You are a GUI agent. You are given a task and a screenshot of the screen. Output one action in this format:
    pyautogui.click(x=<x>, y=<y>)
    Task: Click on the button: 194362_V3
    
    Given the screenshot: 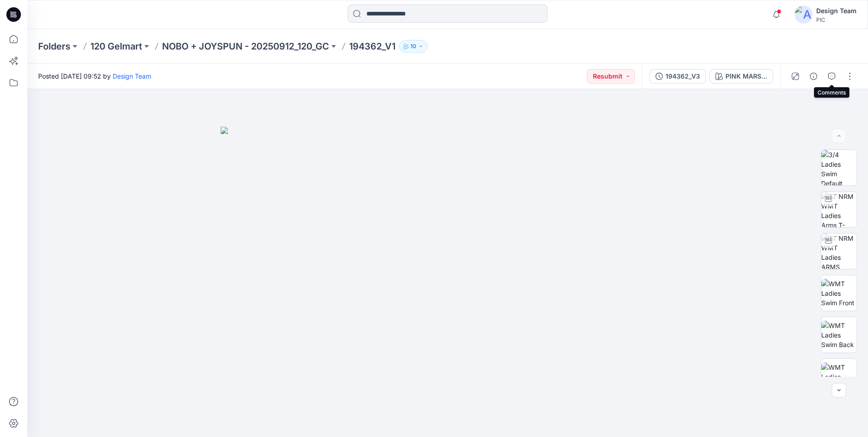 What is the action you would take?
    pyautogui.click(x=678, y=76)
    